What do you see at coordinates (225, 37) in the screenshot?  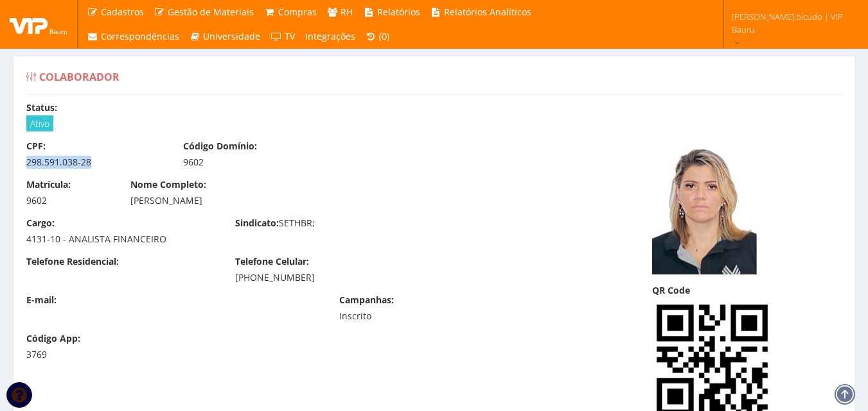 I see `a: Universidade` at bounding box center [225, 37].